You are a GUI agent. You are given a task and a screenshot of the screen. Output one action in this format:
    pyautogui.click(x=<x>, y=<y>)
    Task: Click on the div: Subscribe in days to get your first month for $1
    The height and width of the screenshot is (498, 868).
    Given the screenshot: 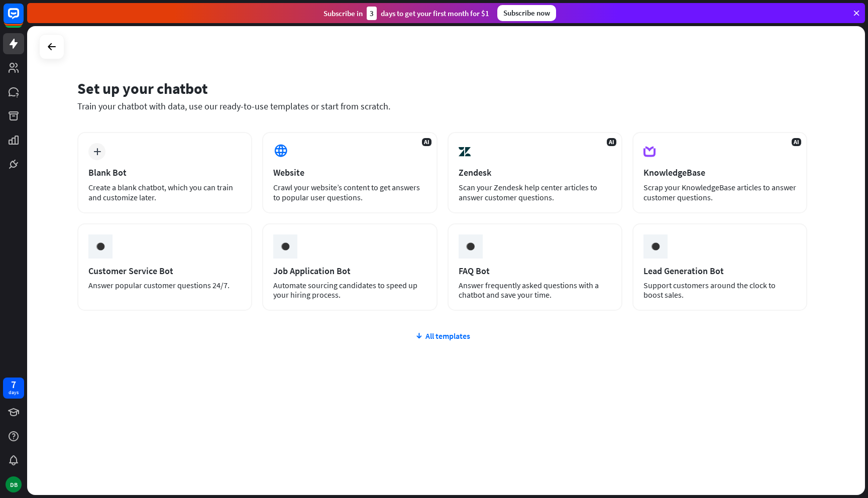 What is the action you would take?
    pyautogui.click(x=407, y=13)
    